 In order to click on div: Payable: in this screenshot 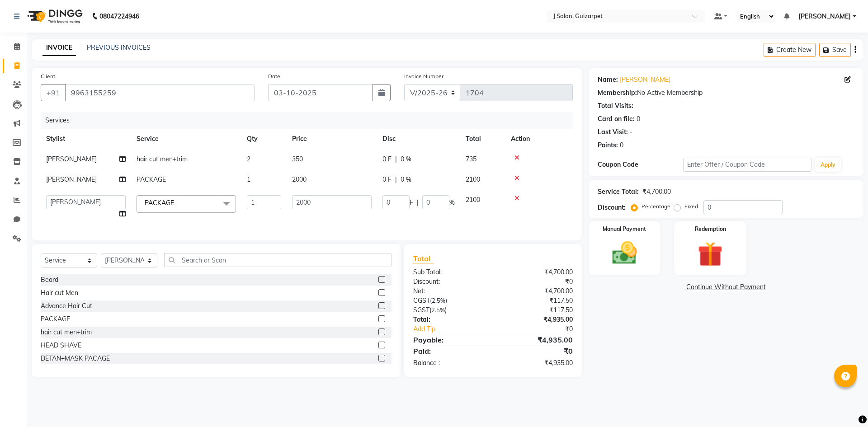, I will do `click(449, 340)`.